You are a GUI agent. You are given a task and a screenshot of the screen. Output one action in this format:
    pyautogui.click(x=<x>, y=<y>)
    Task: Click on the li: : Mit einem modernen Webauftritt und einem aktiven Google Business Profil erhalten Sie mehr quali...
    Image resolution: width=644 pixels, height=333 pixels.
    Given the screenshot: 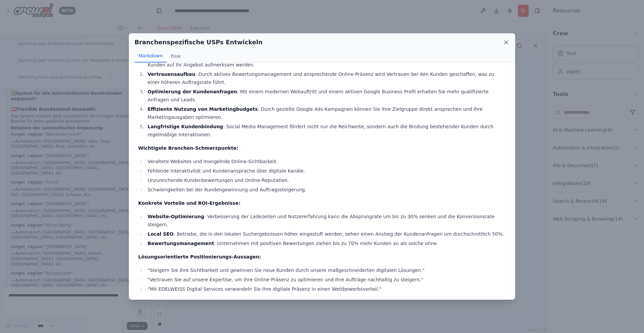 What is the action you would take?
    pyautogui.click(x=326, y=96)
    